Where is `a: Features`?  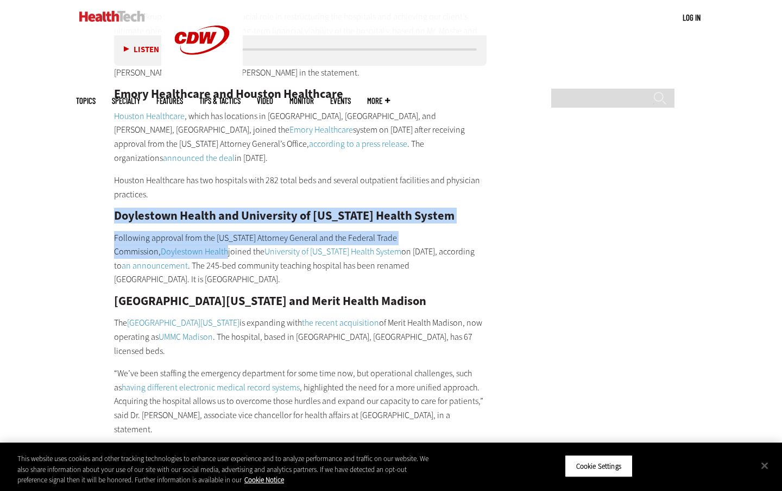
a: Features is located at coordinates (170, 101).